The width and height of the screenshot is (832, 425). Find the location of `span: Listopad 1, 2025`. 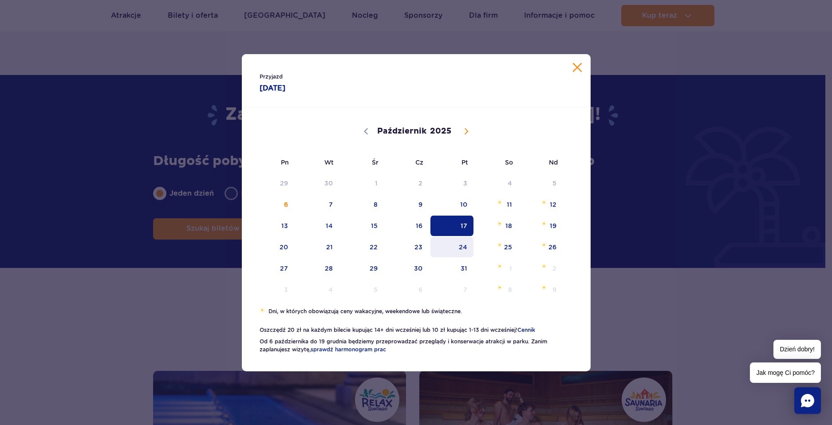

span: Listopad 1, 2025 is located at coordinates (496, 268).